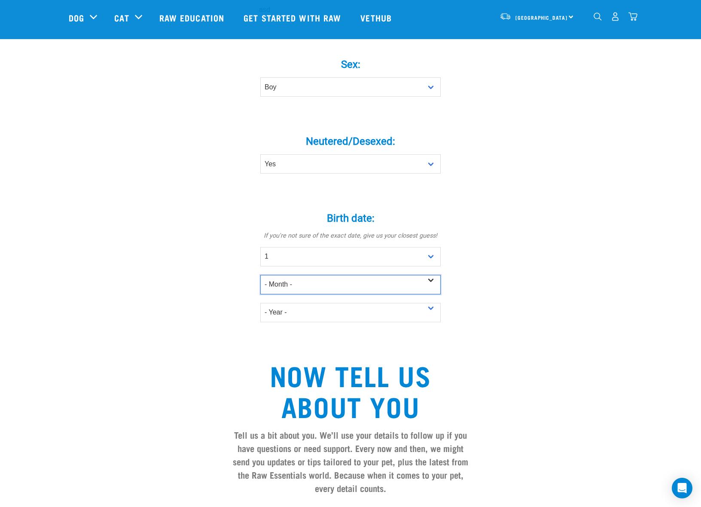 Image resolution: width=701 pixels, height=507 pixels. Describe the element at coordinates (351, 141) in the screenshot. I see `label: Neutered/Desexed:` at that location.